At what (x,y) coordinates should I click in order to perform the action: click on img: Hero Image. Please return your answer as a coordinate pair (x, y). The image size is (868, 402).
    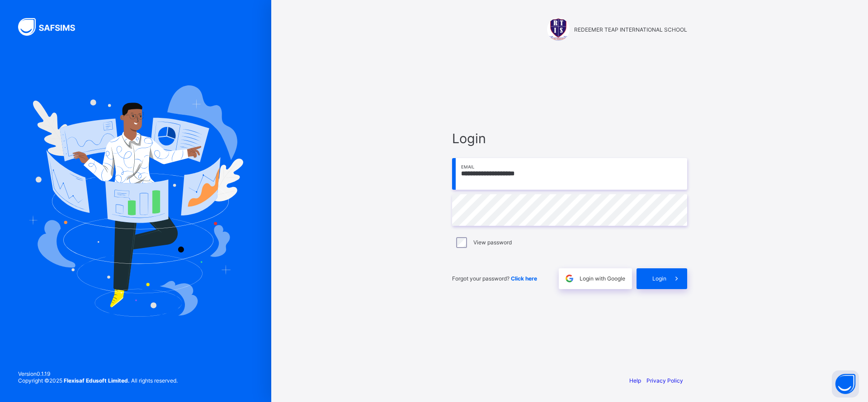
    Looking at the image, I should click on (136, 201).